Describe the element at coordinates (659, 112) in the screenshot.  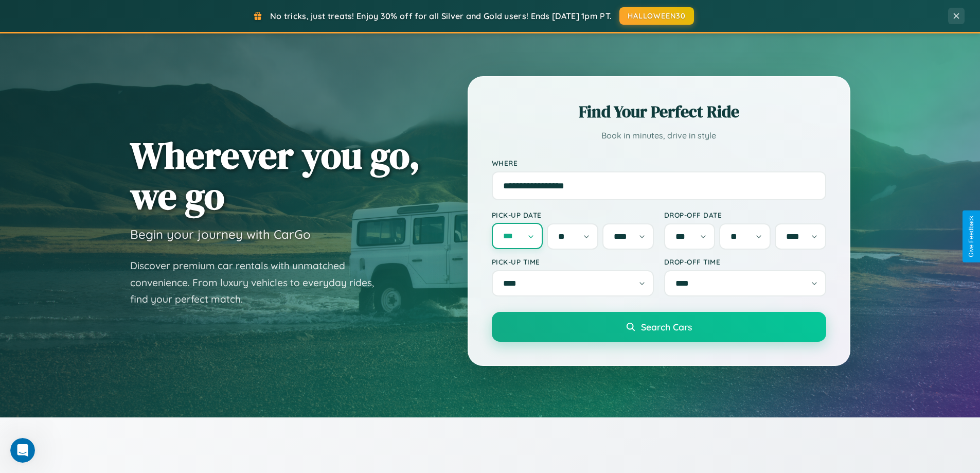
I see `h2: Find Your Perfect Ride` at that location.